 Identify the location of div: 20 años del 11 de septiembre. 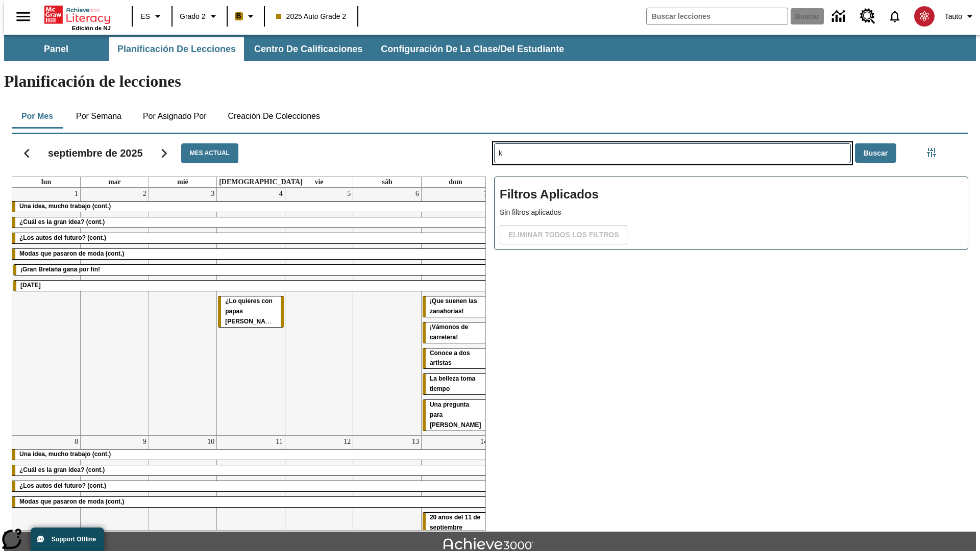
(455, 523).